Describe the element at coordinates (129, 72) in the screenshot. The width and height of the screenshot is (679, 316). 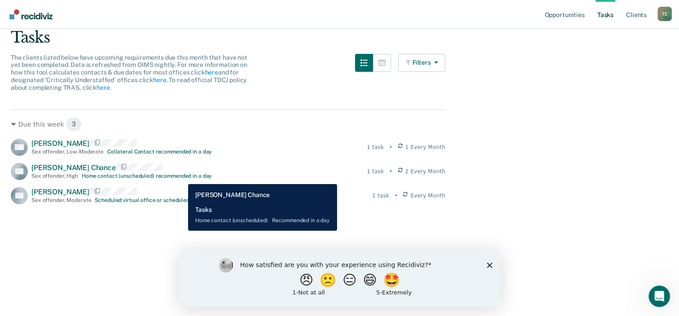
I see `span: The clients listed below have upcoming requirements due this month that have not yet been complet...` at that location.